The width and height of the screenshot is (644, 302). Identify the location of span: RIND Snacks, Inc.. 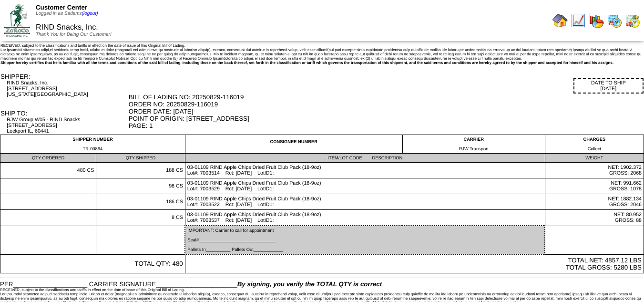
(67, 28).